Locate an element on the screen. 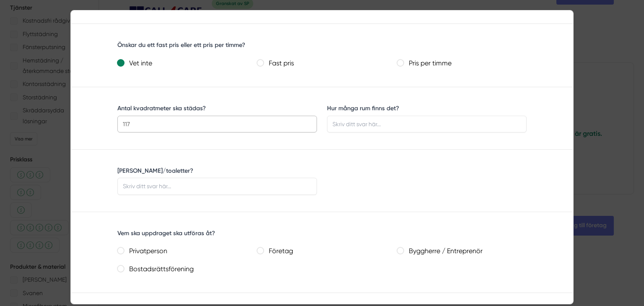 The height and width of the screenshot is (306, 644). label: Fast pris is located at coordinates (325, 63).